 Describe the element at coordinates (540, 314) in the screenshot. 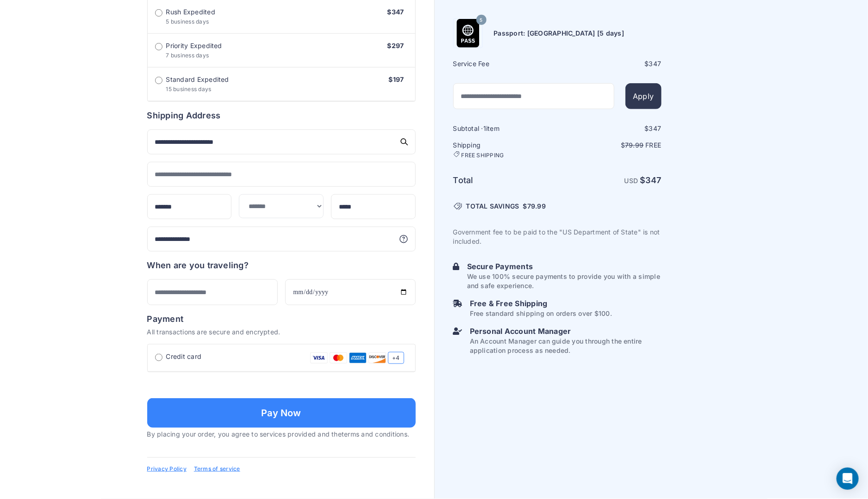

I see `p: Free standard shipping on orders over $100.` at that location.